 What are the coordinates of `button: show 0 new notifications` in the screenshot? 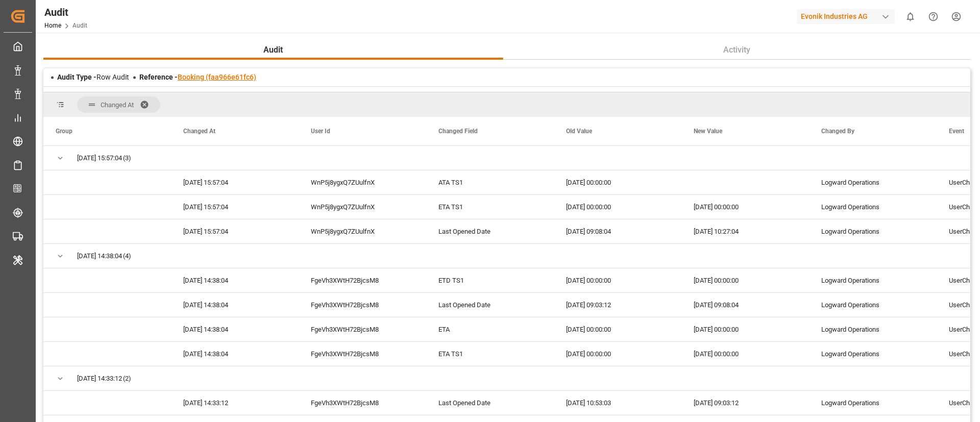 It's located at (910, 16).